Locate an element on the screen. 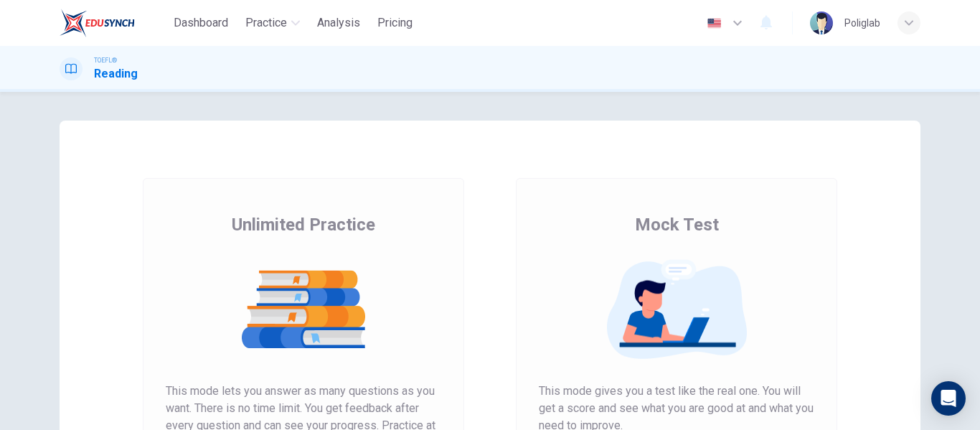  button: Dashboard is located at coordinates (201, 23).